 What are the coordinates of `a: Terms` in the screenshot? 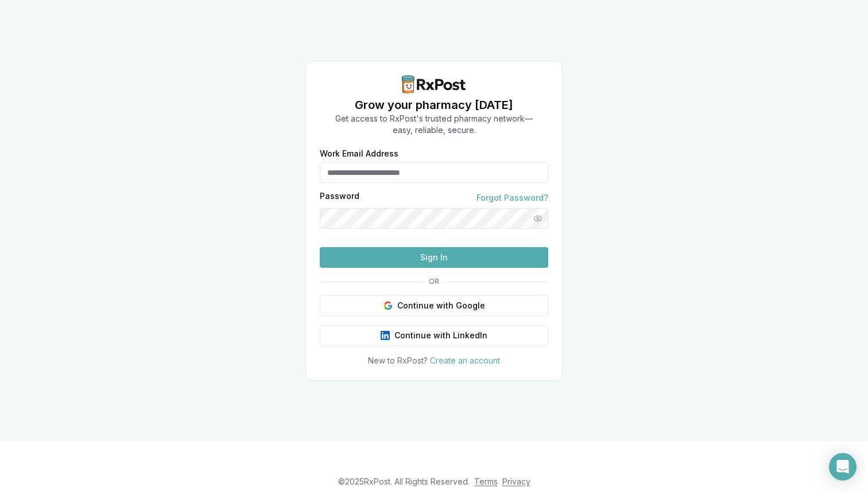 It's located at (486, 481).